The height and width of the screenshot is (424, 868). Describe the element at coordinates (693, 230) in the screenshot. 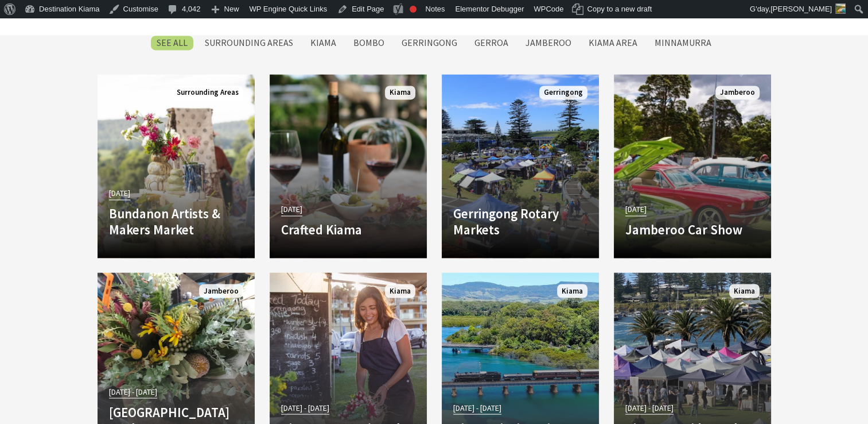

I see `h4: Jamberoo Car Show` at that location.